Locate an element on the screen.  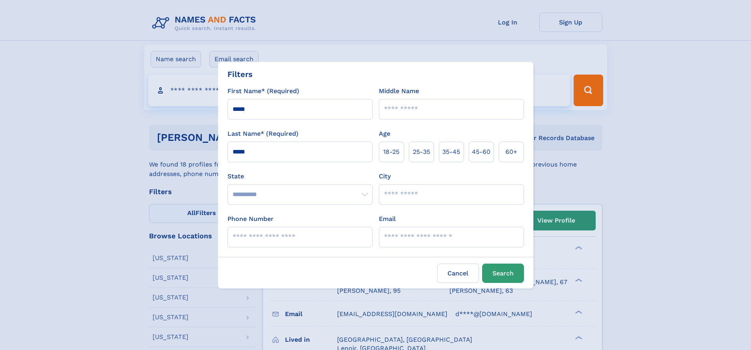
label: Last Name* (Required) is located at coordinates (263, 134).